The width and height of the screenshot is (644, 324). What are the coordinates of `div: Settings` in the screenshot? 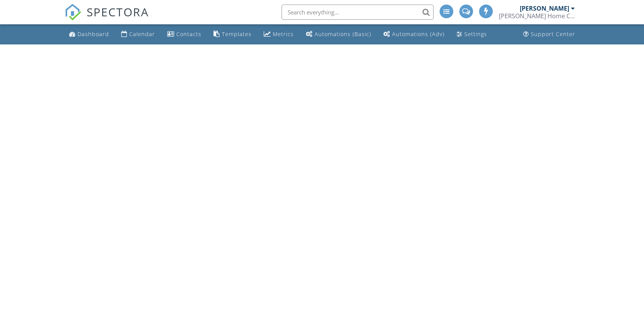 It's located at (476, 33).